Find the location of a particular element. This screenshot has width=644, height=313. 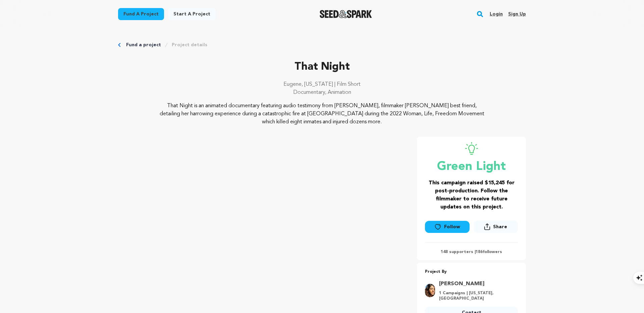

p: 148 supporters | followers is located at coordinates (472, 252).